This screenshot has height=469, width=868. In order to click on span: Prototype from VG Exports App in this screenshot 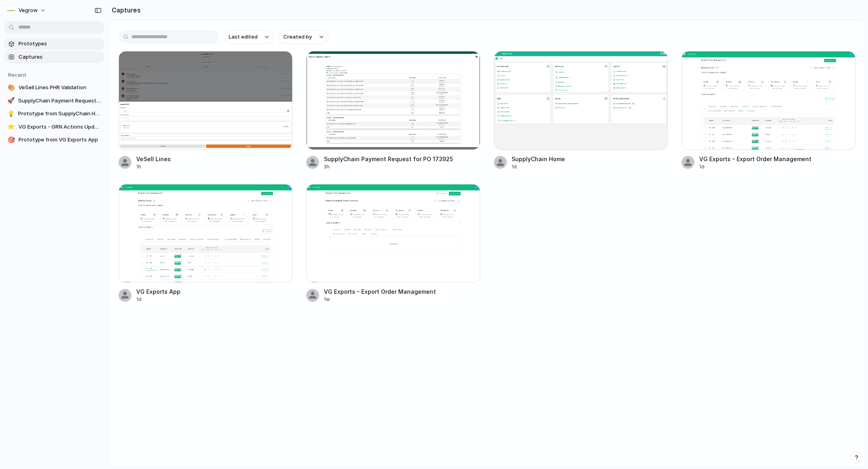, I will do `click(60, 140)`.